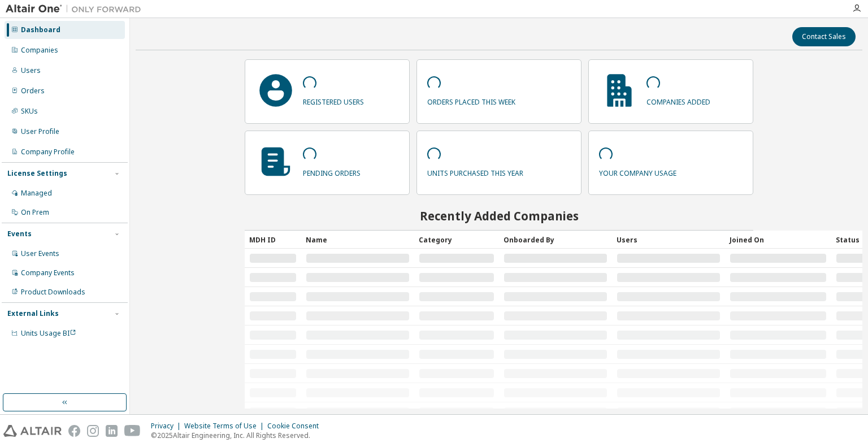 This screenshot has width=868, height=447. Describe the element at coordinates (48, 152) in the screenshot. I see `div: Company Profile` at that location.